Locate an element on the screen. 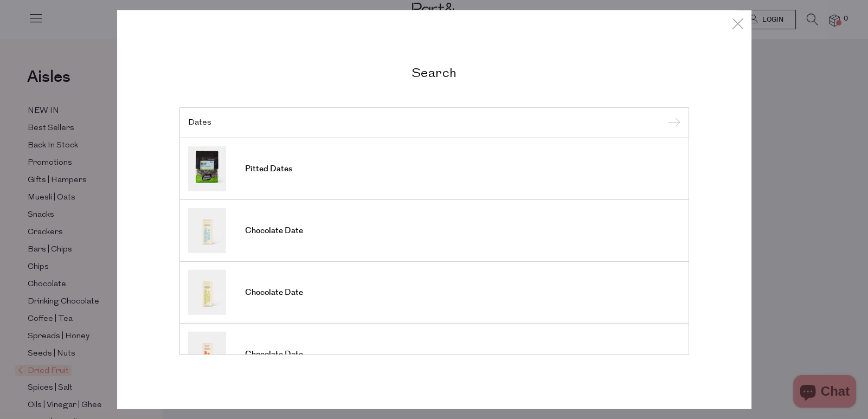  span: Pitted Dates is located at coordinates (268, 169).